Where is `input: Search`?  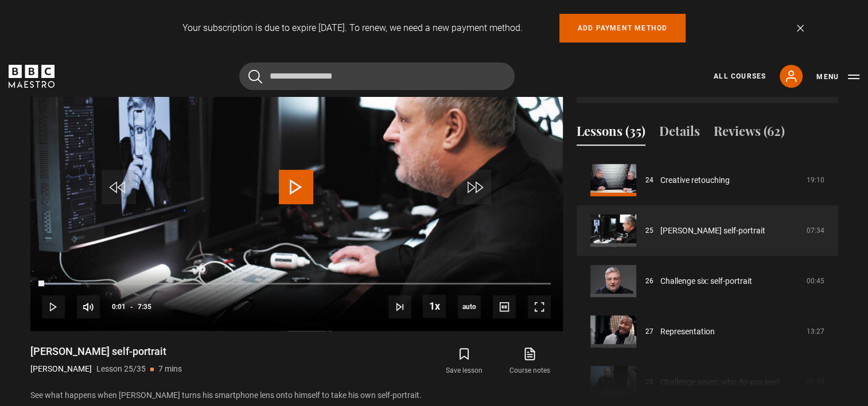 input: Search is located at coordinates (377, 76).